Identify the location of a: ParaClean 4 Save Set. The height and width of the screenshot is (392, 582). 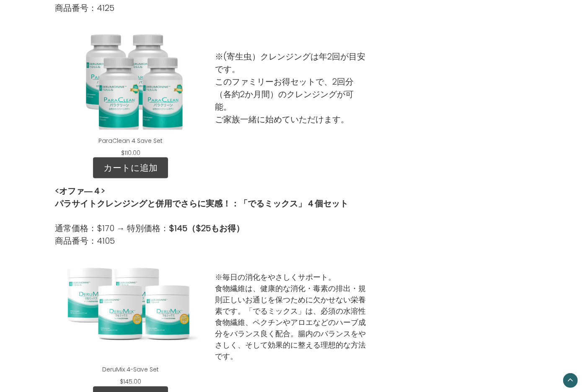
(130, 141).